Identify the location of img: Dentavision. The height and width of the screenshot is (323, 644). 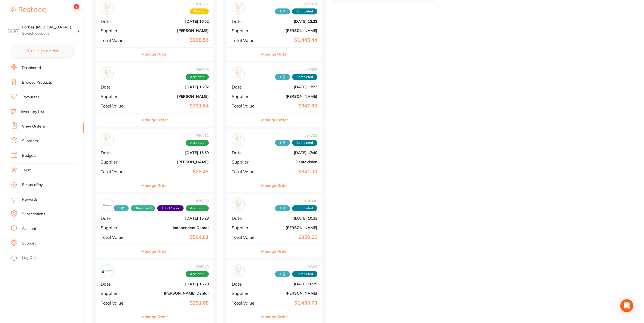
(238, 140).